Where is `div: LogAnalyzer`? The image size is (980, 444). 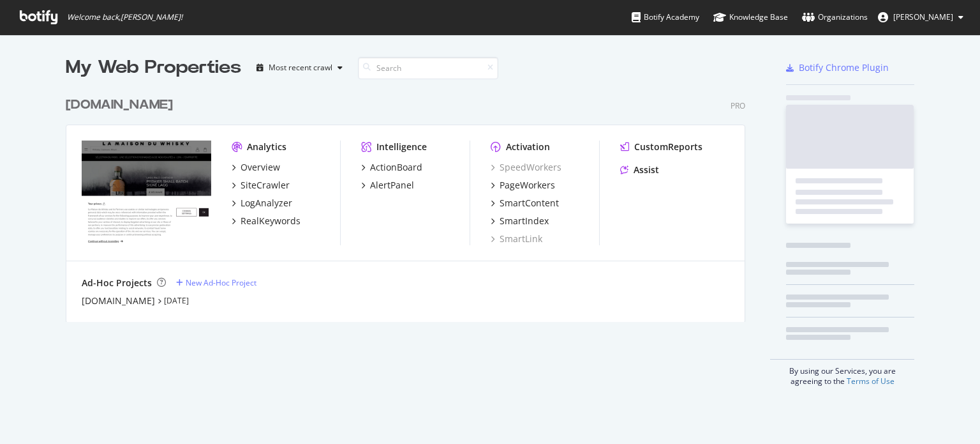 div: LogAnalyzer is located at coordinates (266, 203).